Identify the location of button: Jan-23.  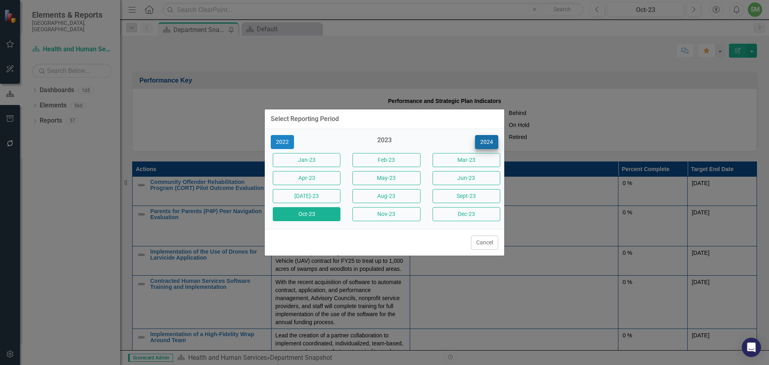
(306, 160).